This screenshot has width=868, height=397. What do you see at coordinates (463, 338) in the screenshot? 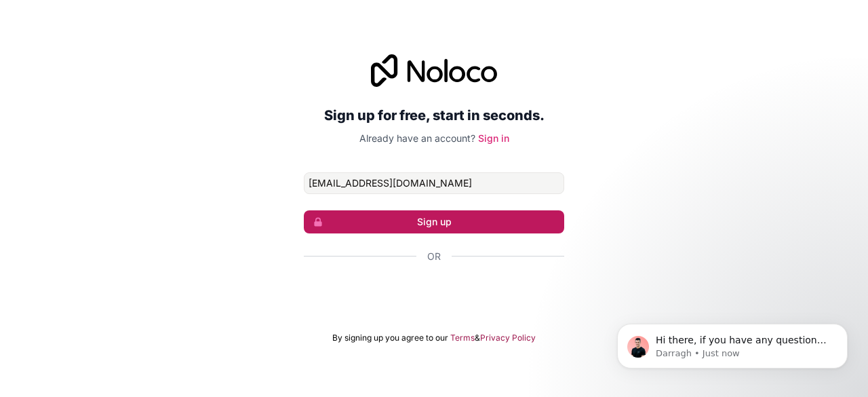
I see `a: Terms` at bounding box center [463, 338].